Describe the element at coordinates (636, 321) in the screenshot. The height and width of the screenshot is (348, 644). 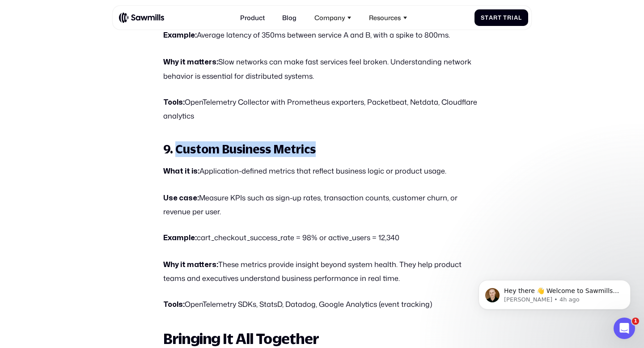
I see `span: 1` at that location.